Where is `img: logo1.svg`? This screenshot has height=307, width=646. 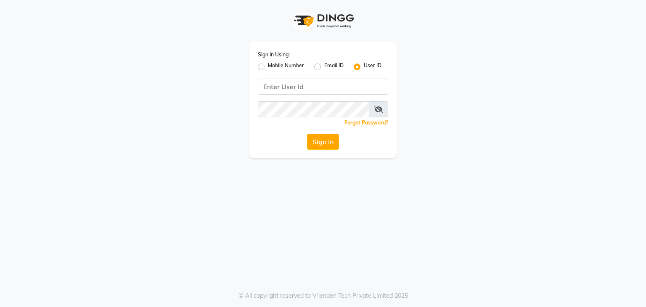 img: logo1.svg is located at coordinates (323, 21).